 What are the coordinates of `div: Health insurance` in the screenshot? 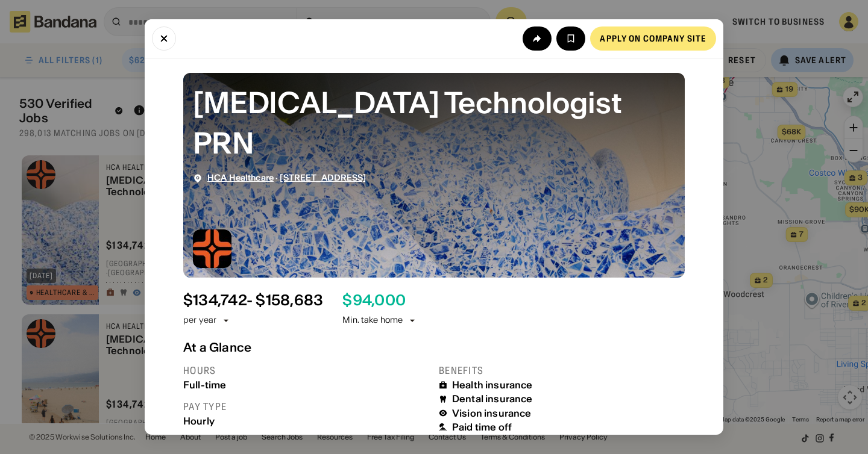 It's located at (493, 385).